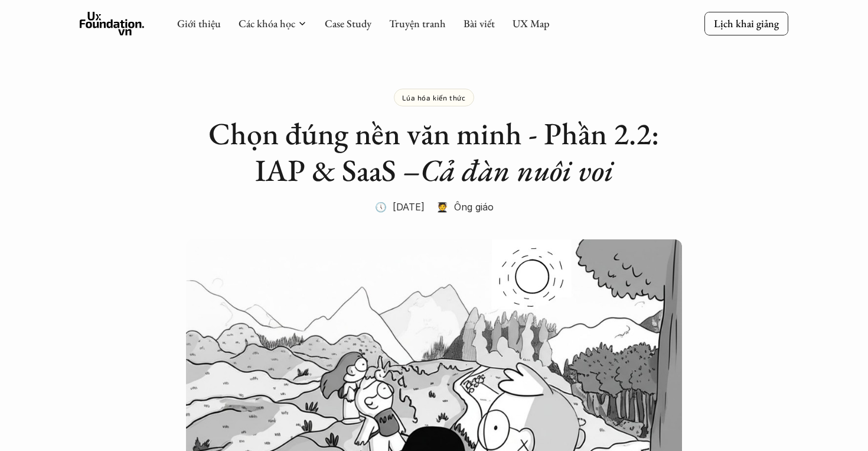 The width and height of the screenshot is (868, 451). Describe the element at coordinates (479, 23) in the screenshot. I see `a: Bài viết` at that location.